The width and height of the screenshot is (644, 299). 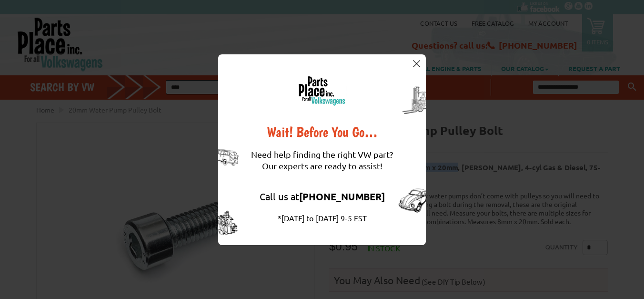 I want to click on img: logo, so click(x=322, y=91).